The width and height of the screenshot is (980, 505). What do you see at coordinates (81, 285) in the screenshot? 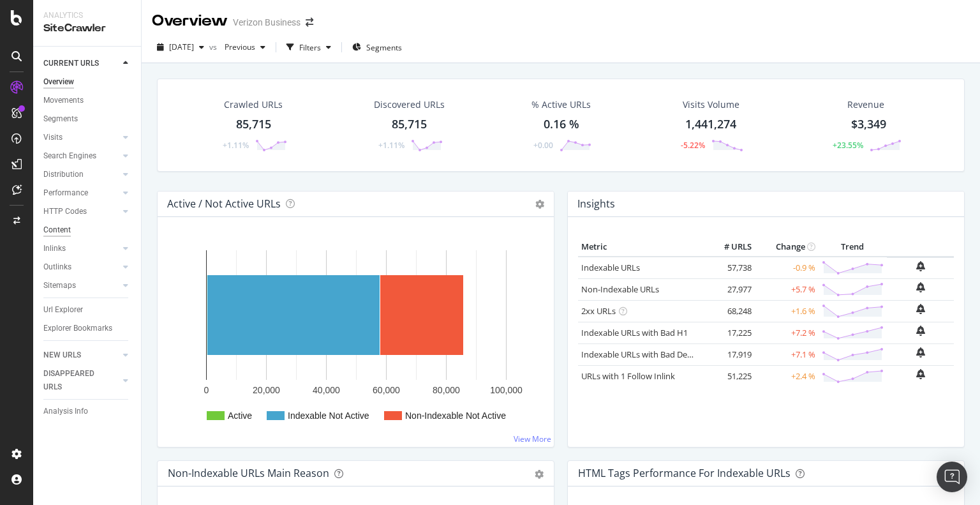
I see `a: Sitemaps` at bounding box center [81, 285].